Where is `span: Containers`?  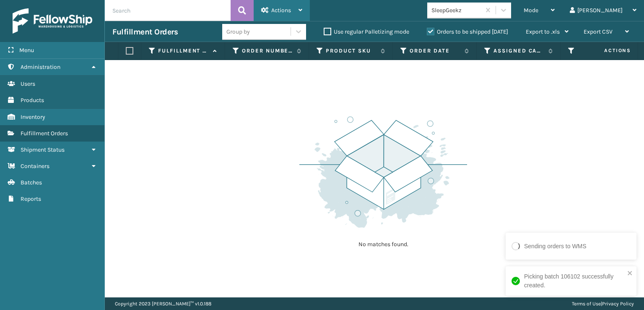 span: Containers is located at coordinates (35, 166).